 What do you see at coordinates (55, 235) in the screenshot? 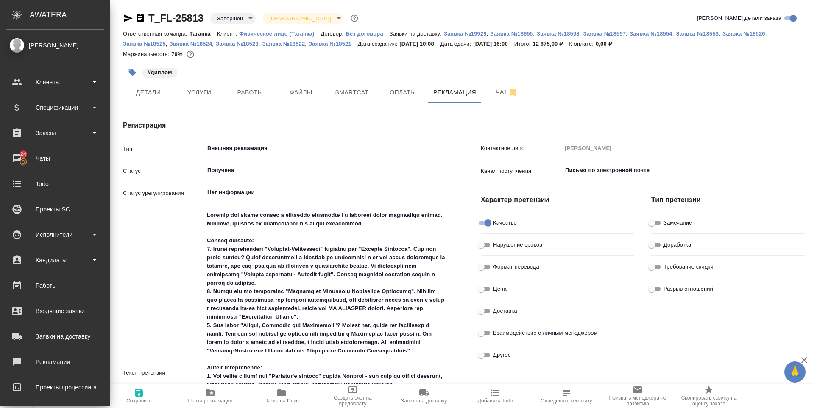
I see `div: Исполнители` at bounding box center [55, 235].